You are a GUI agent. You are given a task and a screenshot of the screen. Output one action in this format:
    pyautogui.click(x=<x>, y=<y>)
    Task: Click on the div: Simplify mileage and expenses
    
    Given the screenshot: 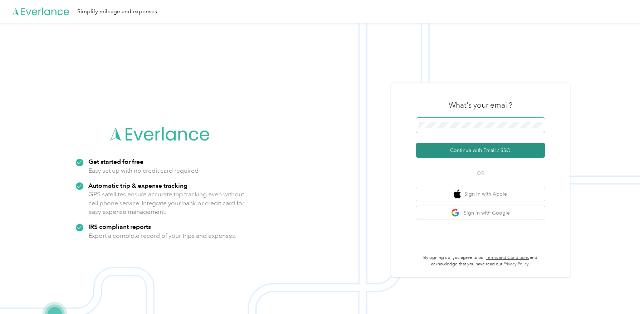 What is the action you would take?
    pyautogui.click(x=117, y=12)
    